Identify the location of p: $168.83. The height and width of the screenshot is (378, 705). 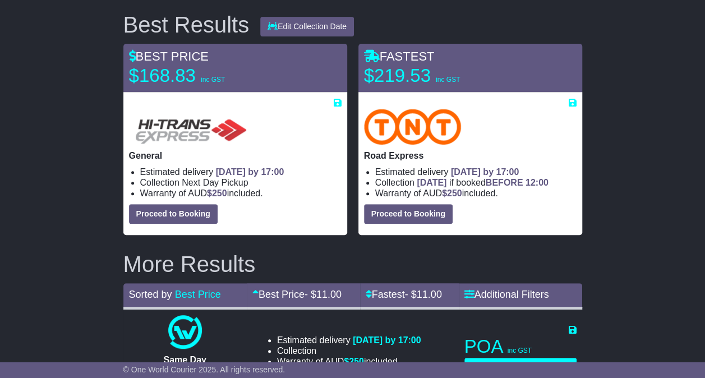
(199, 76).